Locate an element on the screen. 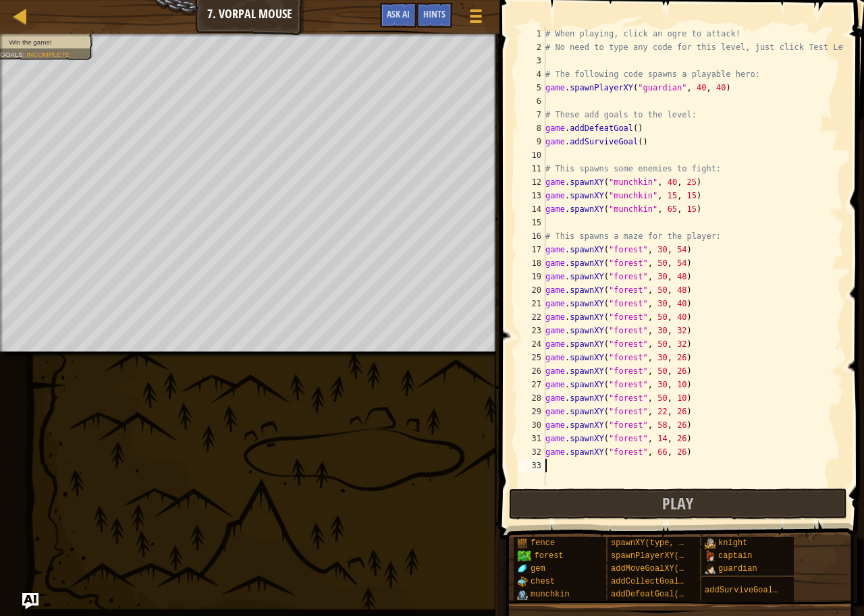  span: Hints is located at coordinates (434, 13).